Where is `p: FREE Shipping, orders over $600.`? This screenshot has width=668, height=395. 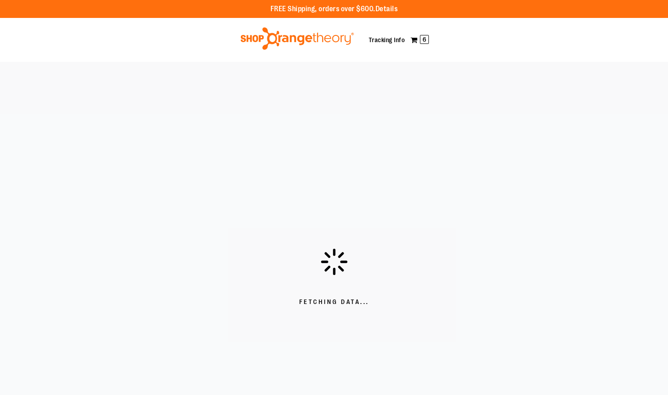 p: FREE Shipping, orders over $600. is located at coordinates (334, 9).